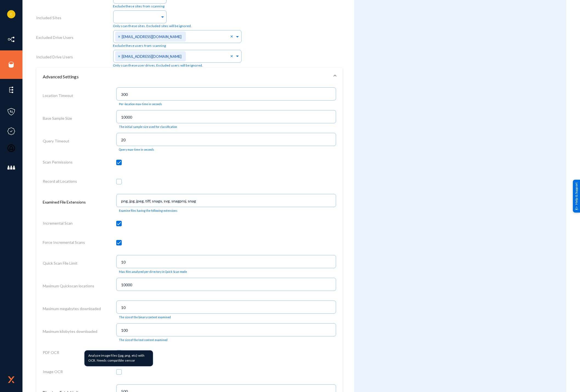 The width and height of the screenshot is (580, 392). Describe the element at coordinates (153, 272) in the screenshot. I see `mat-hint: Max. files analyzed per directory in Quick Scan mode` at that location.